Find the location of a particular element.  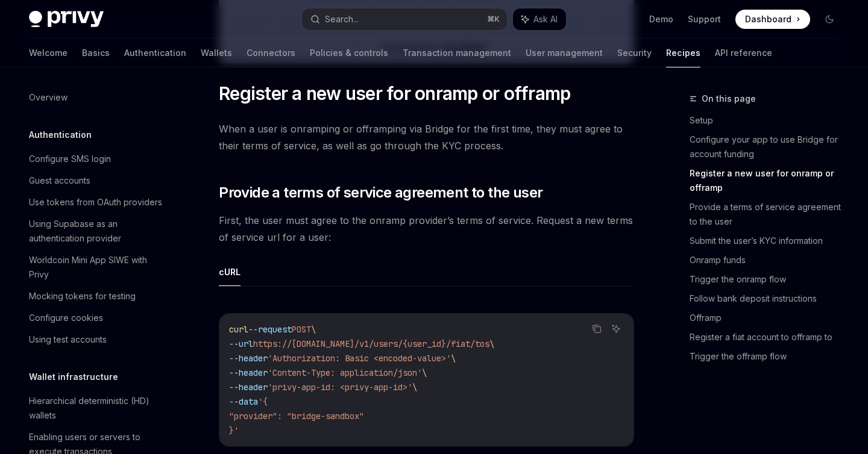

span: 'privy-app-id: <privy-app-id>' is located at coordinates (340, 387).